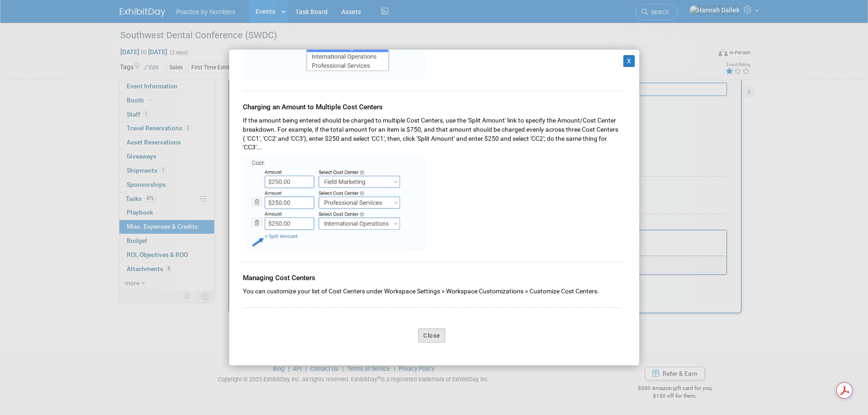 The height and width of the screenshot is (415, 868). I want to click on div: Charging an Amount to Multiple Cost Centers, so click(432, 102).